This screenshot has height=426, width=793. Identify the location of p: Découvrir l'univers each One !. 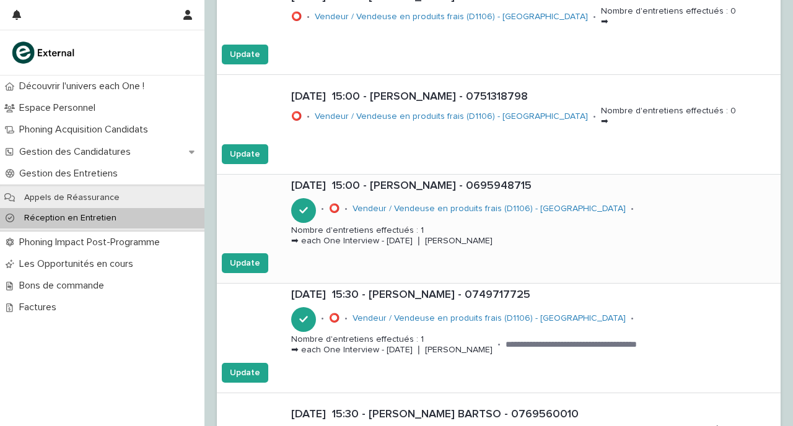
(84, 86).